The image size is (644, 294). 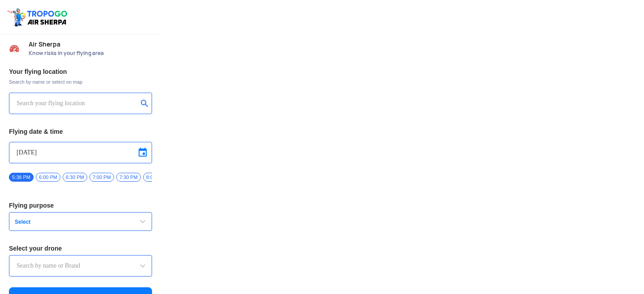 I want to click on span: 8:00 PM, so click(x=155, y=177).